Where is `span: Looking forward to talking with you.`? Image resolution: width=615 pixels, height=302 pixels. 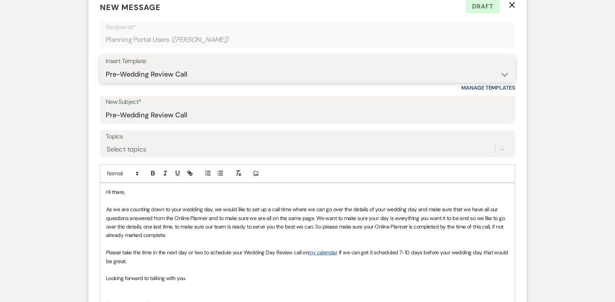
span: Looking forward to talking with you. is located at coordinates (146, 278).